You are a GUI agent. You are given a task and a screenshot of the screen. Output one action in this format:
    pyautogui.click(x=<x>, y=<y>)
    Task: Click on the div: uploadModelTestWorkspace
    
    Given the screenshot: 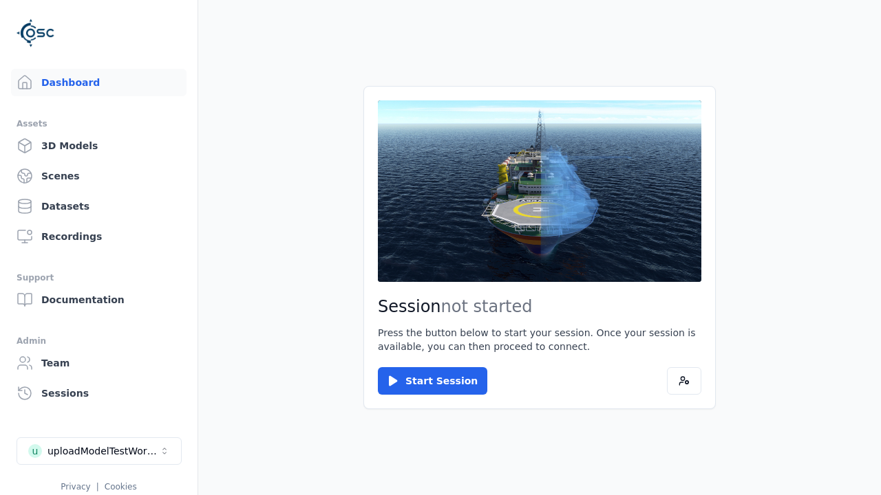 What is the action you would take?
    pyautogui.click(x=103, y=451)
    